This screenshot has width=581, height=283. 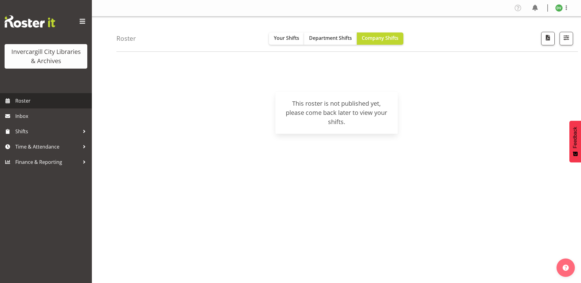 What do you see at coordinates (575, 141) in the screenshot?
I see `button: Feedback - Show survey` at bounding box center [575, 141].